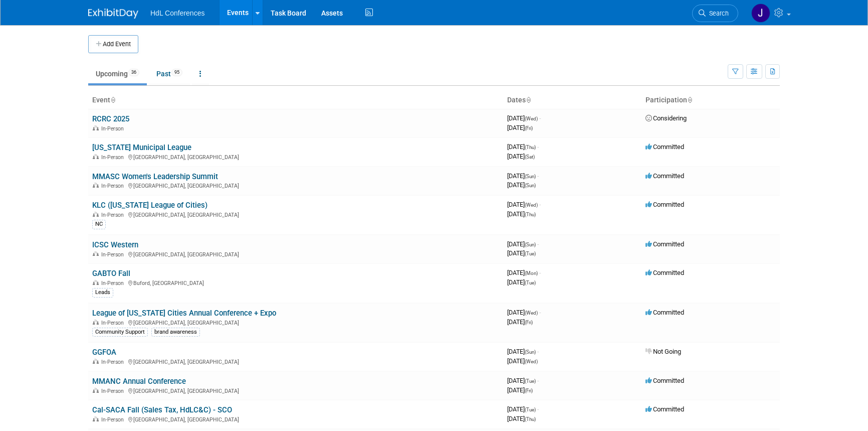  I want to click on a: MMASC Women's Leadership Summit, so click(155, 176).